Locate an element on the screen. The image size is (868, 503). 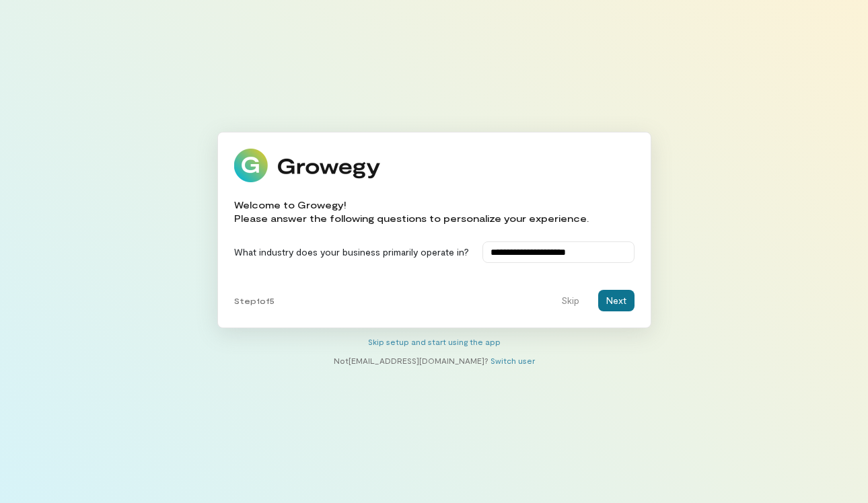
span: Step 1 of 5 is located at coordinates (254, 301).